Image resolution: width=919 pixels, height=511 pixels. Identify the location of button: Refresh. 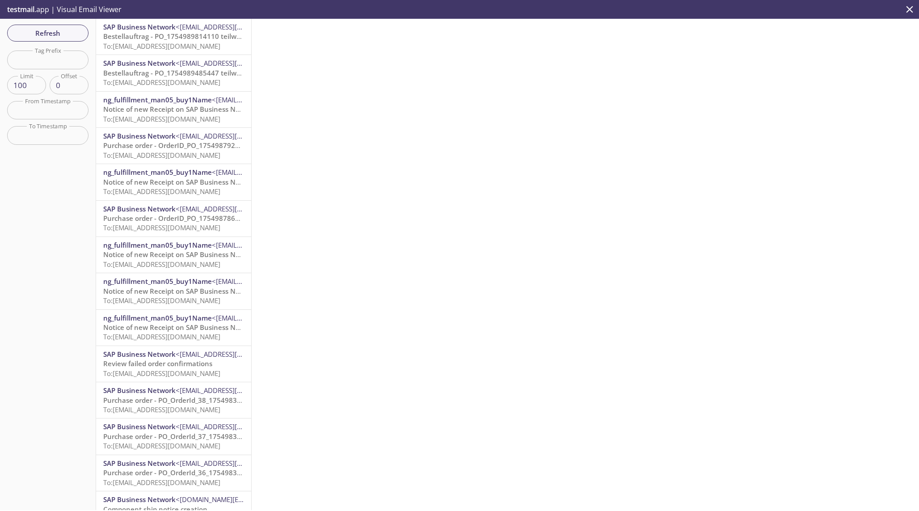
(48, 33).